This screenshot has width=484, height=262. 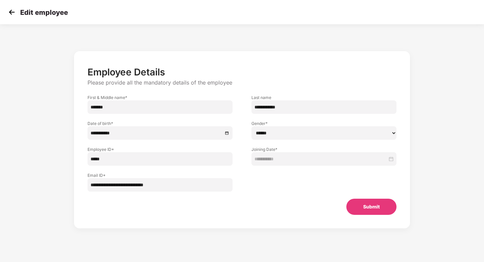 I want to click on p: Please provide all the mandatory details of the employee, so click(x=242, y=82).